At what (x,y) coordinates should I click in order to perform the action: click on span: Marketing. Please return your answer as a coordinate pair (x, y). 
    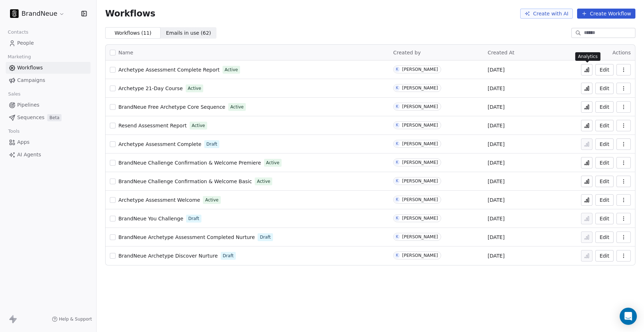
    Looking at the image, I should click on (20, 57).